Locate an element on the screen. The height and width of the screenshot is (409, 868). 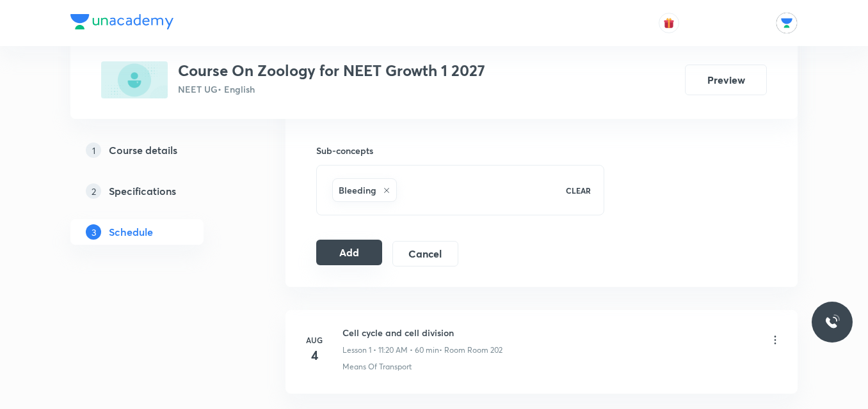
img: Company Logo is located at coordinates (122, 22).